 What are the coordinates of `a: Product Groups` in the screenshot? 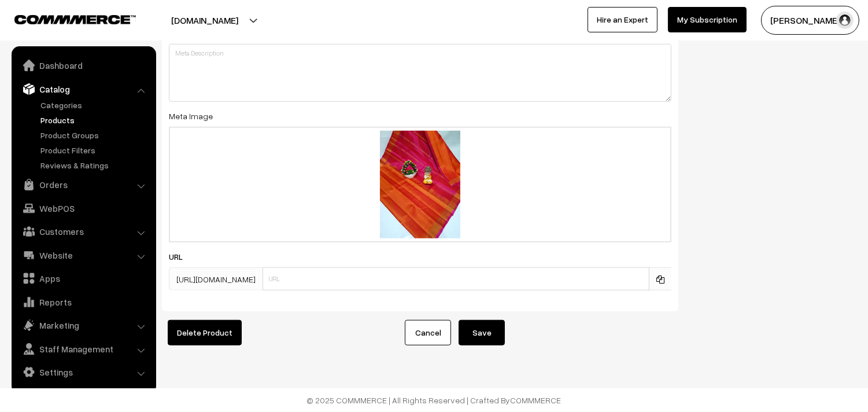 It's located at (95, 135).